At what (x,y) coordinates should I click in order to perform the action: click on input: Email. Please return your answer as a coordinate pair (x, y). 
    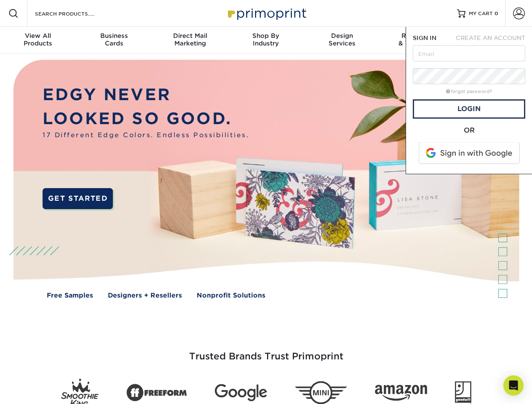
    Looking at the image, I should click on (469, 54).